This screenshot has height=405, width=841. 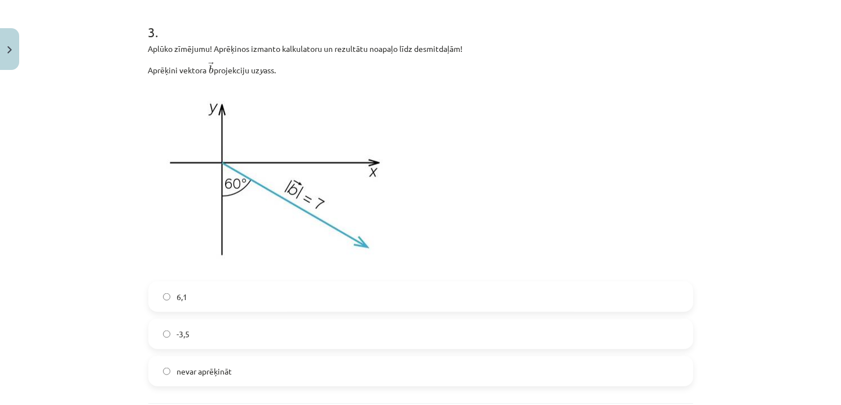 What do you see at coordinates (166, 371) in the screenshot?
I see `input: nevar aprēķināt` at bounding box center [166, 371].